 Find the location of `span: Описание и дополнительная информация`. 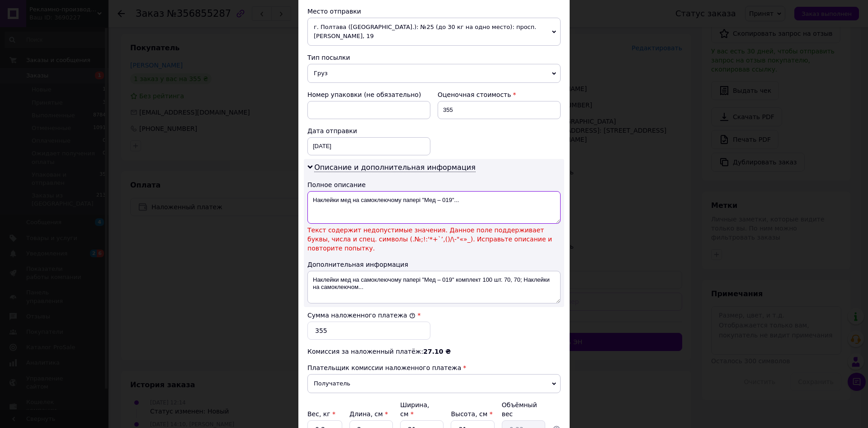

span: Описание и дополнительная информация is located at coordinates (395, 168).